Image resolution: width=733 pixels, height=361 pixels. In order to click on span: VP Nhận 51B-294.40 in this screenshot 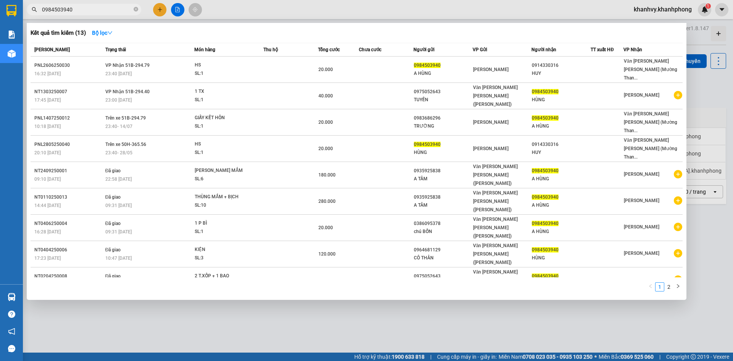, I will do `click(127, 92)`.